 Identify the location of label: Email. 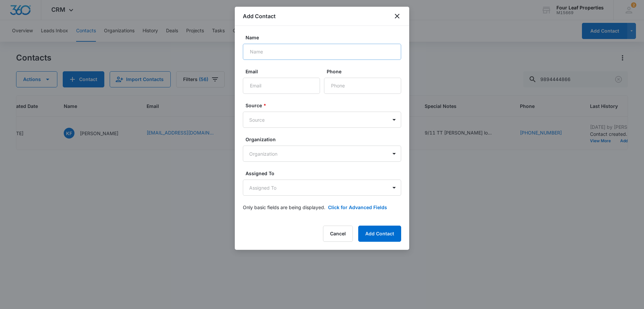
(284, 71).